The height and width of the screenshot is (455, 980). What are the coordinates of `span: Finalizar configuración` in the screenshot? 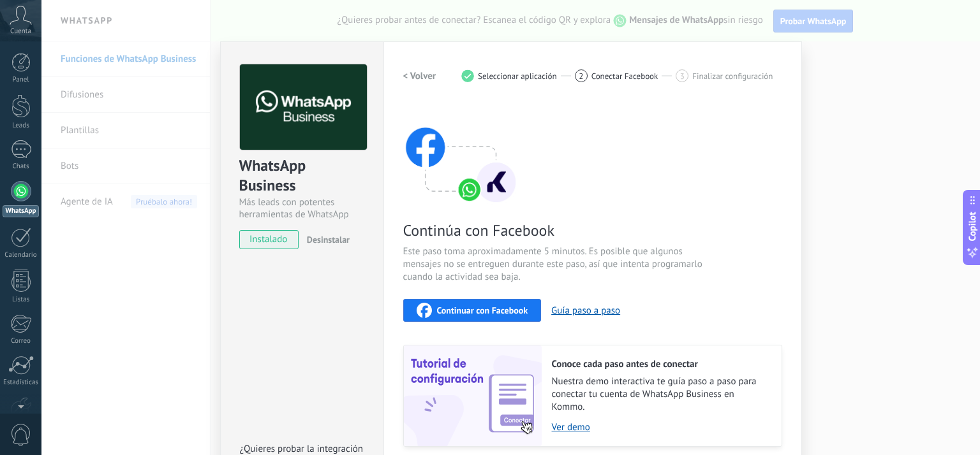 It's located at (732, 76).